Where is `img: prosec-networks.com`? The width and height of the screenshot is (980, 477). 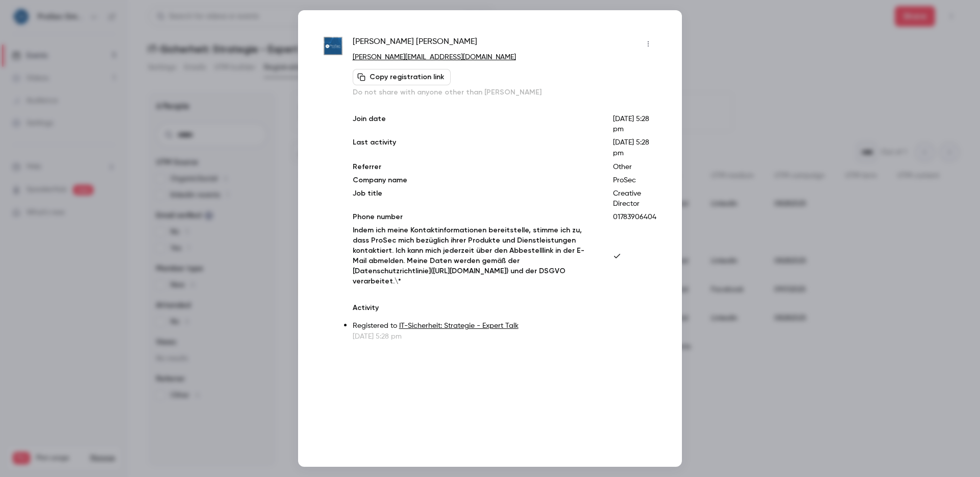 img: prosec-networks.com is located at coordinates (333, 46).